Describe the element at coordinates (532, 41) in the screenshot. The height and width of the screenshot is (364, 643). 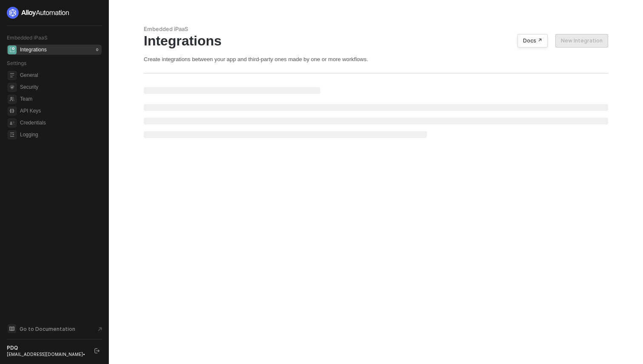
I see `button: Docs ↗` at that location.